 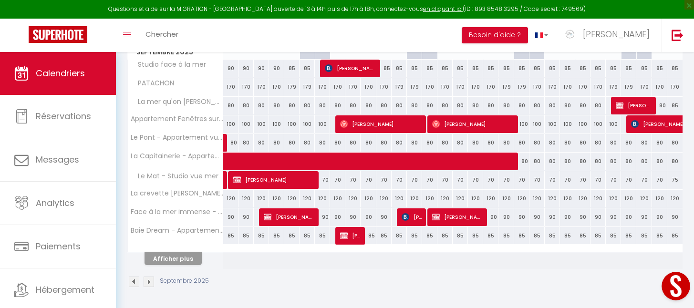 What do you see at coordinates (184, 281) in the screenshot?
I see `p: Septembre 2025` at bounding box center [184, 281].